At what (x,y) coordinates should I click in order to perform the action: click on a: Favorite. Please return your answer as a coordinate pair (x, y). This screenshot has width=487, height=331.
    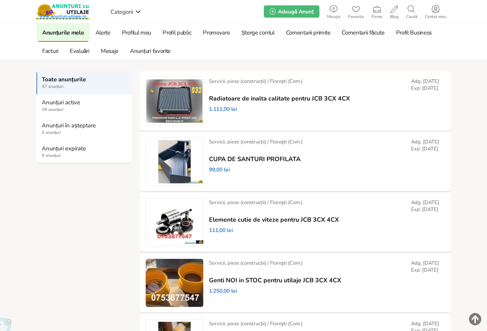
    Looking at the image, I should click on (356, 12).